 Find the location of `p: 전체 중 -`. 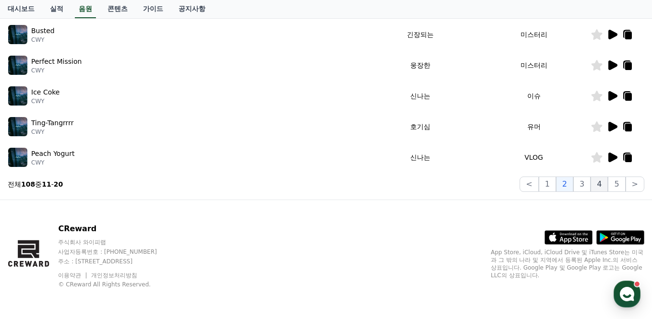

p: 전체 중 - is located at coordinates (35, 184).